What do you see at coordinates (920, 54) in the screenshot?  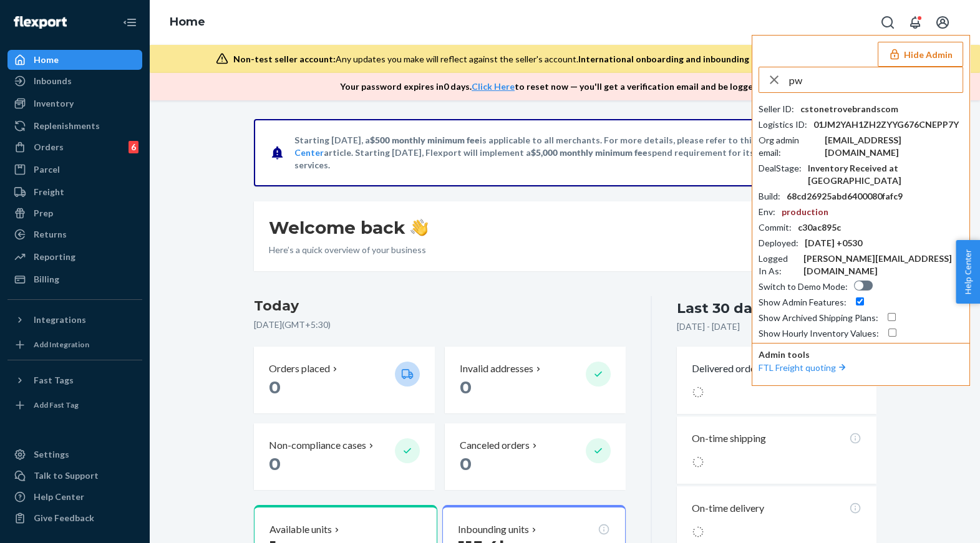 I see `button: Hide Admin` at bounding box center [920, 54].